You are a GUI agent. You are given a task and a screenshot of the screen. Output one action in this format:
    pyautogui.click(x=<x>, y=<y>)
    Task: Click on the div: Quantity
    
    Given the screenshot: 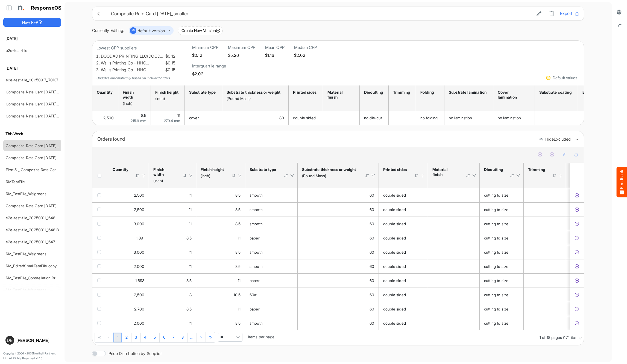 What is the action you would take?
    pyautogui.click(x=121, y=169)
    